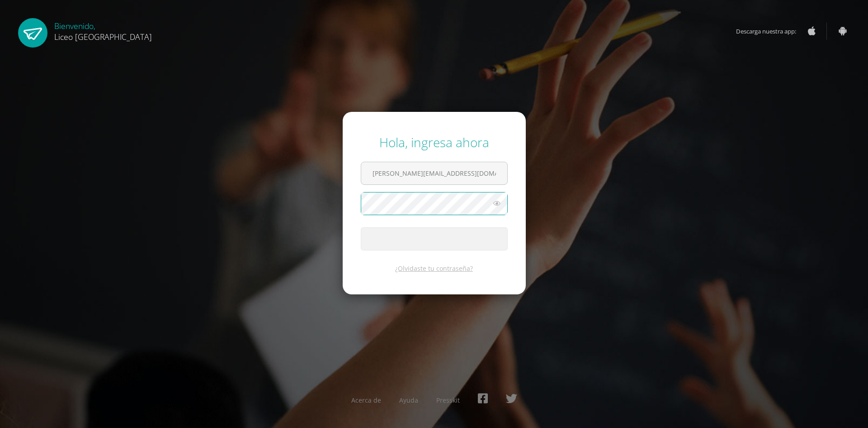  What do you see at coordinates (409, 400) in the screenshot?
I see `a: Ayuda` at bounding box center [409, 400].